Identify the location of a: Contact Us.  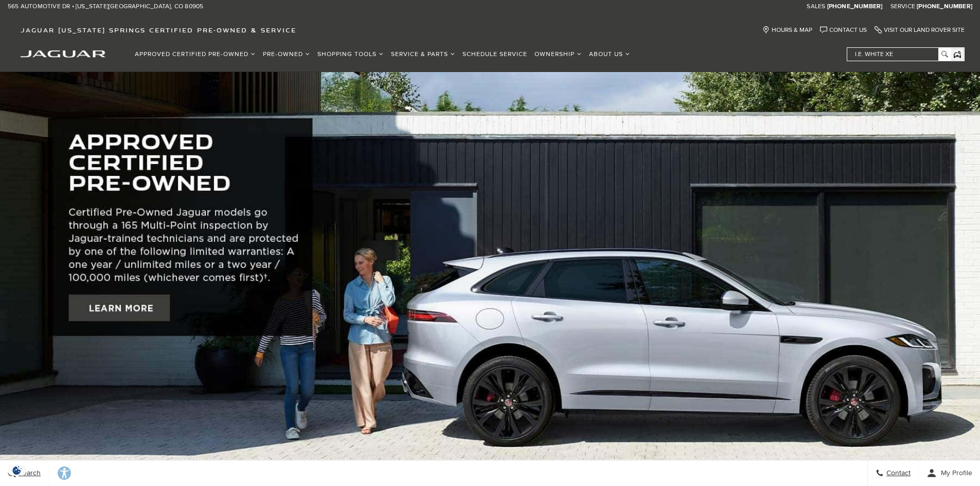
(843, 30).